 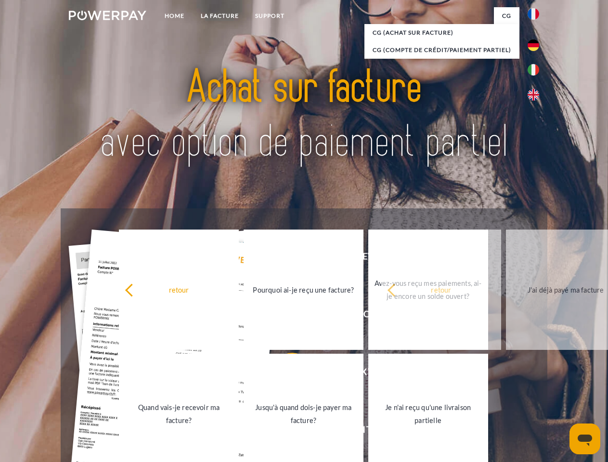 I want to click on a: Home, so click(x=174, y=16).